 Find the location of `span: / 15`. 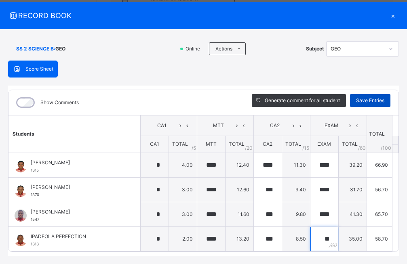

span: / 15 is located at coordinates (305, 148).